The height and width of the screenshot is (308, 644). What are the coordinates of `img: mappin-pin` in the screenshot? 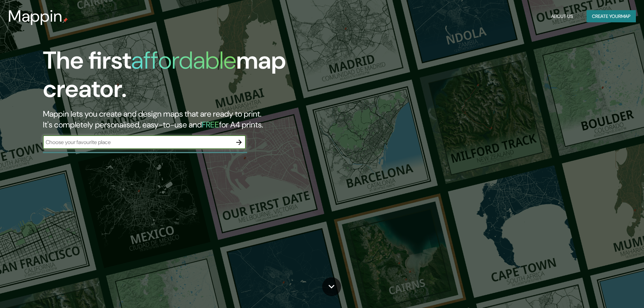 It's located at (65, 20).